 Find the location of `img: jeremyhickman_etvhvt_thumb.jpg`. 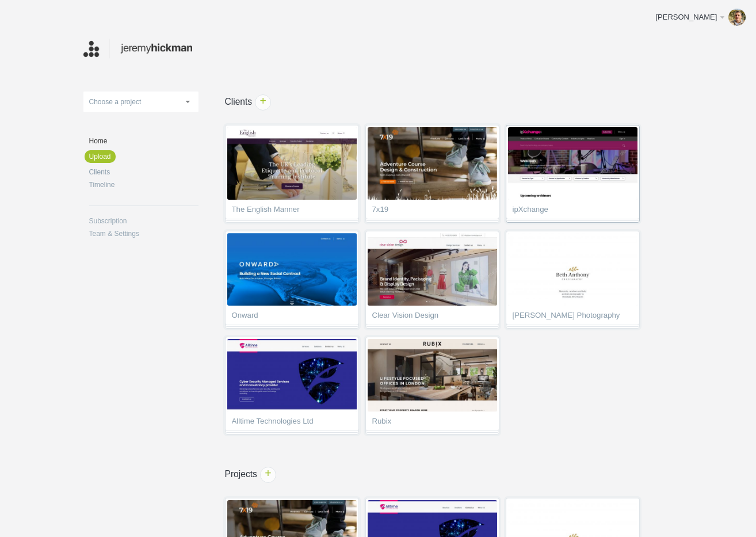

img: jeremyhickman_etvhvt_thumb.jpg is located at coordinates (291, 375).